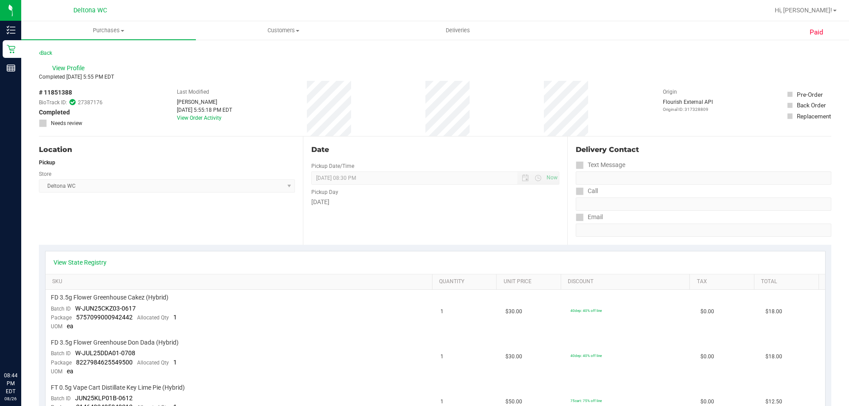 Image resolution: width=849 pixels, height=406 pixels. What do you see at coordinates (104, 398) in the screenshot?
I see `span: JUN25KLP01B-0612` at bounding box center [104, 398].